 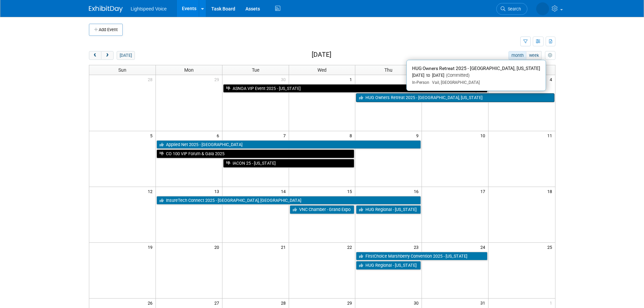 I want to click on button: next, so click(x=107, y=55).